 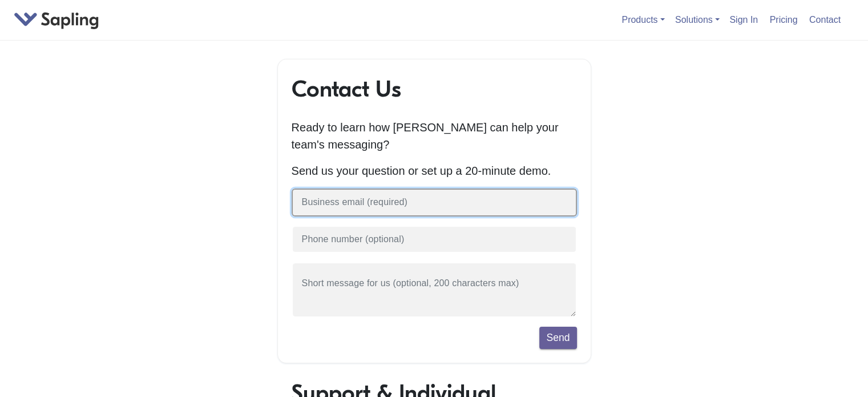 What do you see at coordinates (643, 20) in the screenshot?
I see `a: Products` at bounding box center [643, 20].